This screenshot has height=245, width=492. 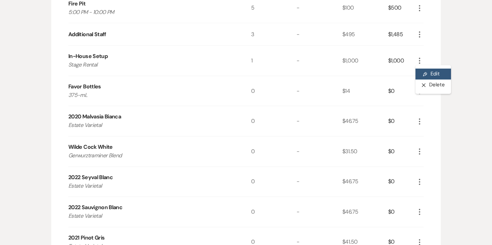 I want to click on div: Wilde Cock White, so click(x=91, y=147).